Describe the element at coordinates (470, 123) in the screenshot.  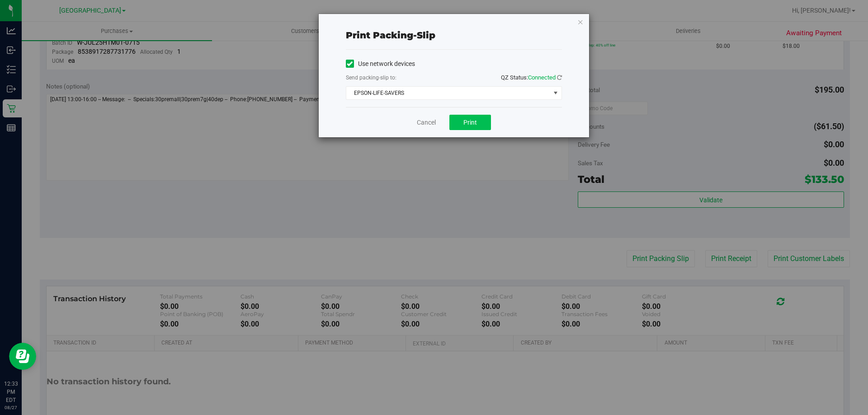
I see `span: Print` at that location.